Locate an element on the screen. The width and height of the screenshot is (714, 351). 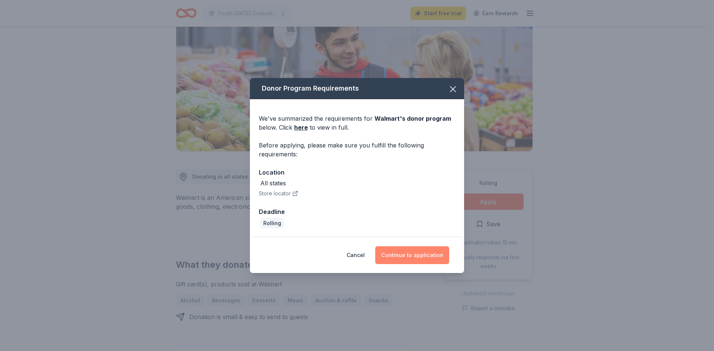
button: Cancel is located at coordinates (355, 255).